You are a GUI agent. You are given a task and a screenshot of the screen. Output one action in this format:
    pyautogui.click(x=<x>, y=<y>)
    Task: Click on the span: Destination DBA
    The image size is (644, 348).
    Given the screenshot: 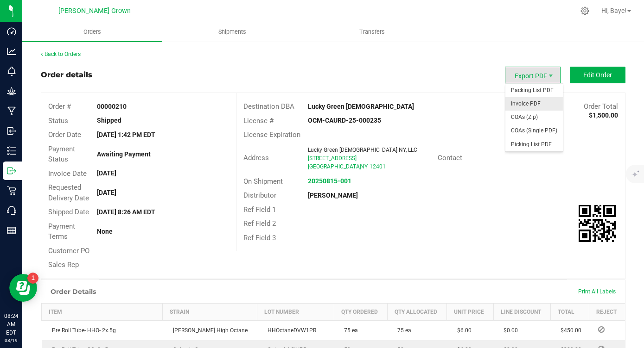 What is the action you would take?
    pyautogui.click(x=269, y=106)
    